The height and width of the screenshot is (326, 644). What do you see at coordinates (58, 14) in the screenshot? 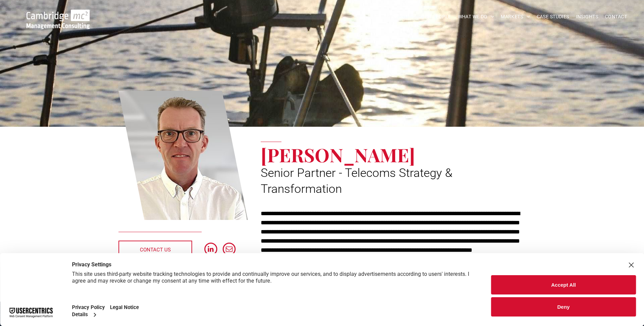
I see `a: Your Business Transformed | Cambridge Management Consulting` at bounding box center [58, 14].